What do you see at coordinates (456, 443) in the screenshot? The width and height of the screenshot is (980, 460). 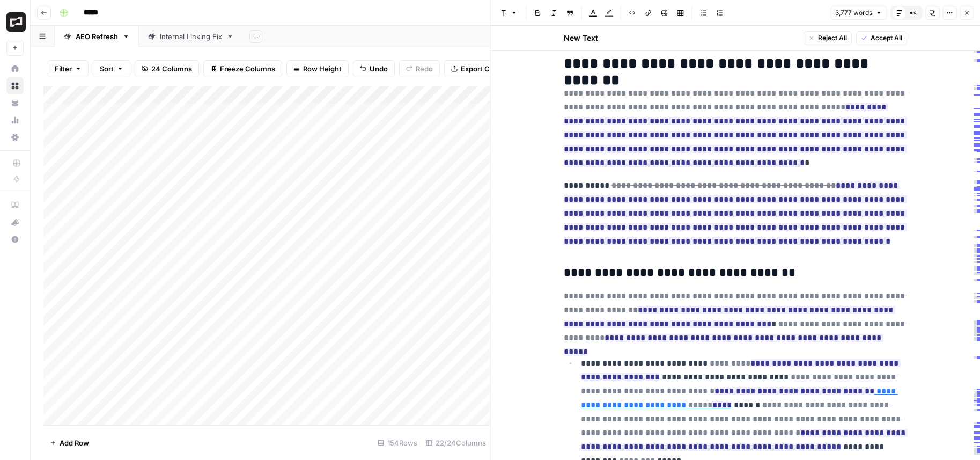 I see `div: 22/24 Columns` at bounding box center [456, 443].